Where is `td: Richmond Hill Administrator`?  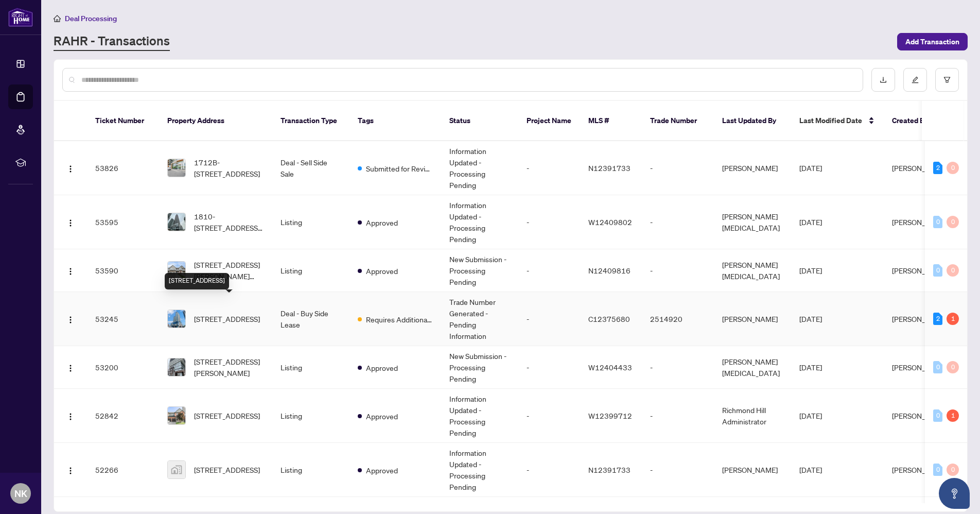
td: Richmond Hill Administrator is located at coordinates (752, 416).